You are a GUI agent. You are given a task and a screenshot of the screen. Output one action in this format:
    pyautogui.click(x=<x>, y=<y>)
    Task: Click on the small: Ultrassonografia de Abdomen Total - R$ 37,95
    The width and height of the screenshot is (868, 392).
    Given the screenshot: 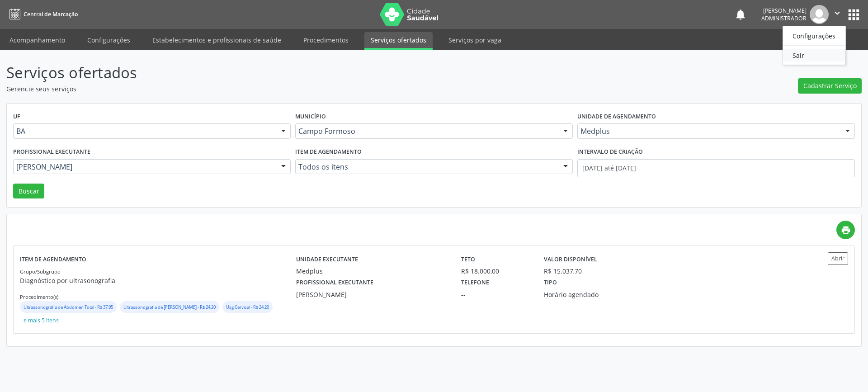 What is the action you would take?
    pyautogui.click(x=68, y=307)
    